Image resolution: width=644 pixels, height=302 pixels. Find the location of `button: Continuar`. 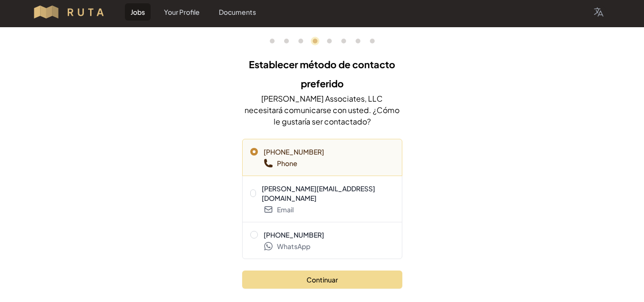

button: Continuar is located at coordinates (322, 279).